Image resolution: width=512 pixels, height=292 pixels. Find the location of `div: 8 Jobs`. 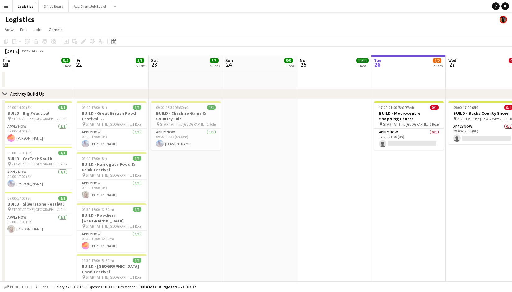

div: 8 Jobs is located at coordinates (363, 66).